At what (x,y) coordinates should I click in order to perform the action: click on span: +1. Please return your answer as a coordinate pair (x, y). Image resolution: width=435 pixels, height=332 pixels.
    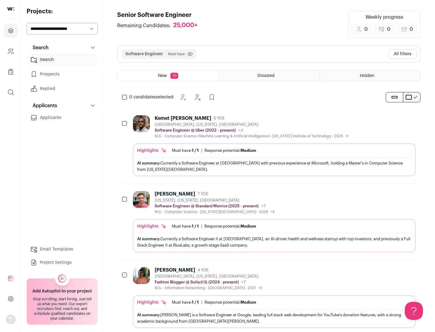
    Looking at the image, I should click on (347, 136).